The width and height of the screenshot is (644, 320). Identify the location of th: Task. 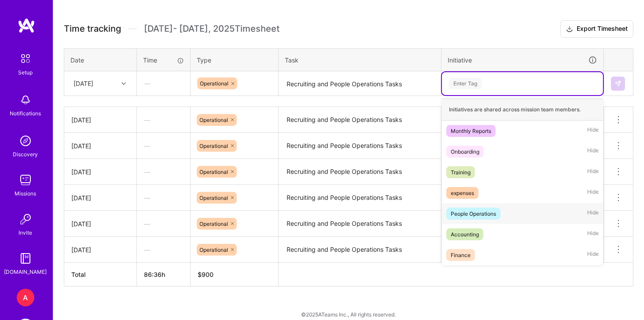
(360, 60).